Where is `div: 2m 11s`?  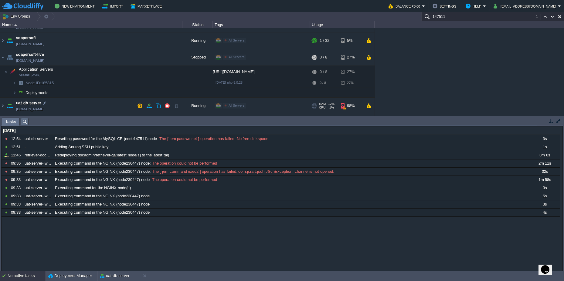 div: 2m 11s is located at coordinates (544, 163).